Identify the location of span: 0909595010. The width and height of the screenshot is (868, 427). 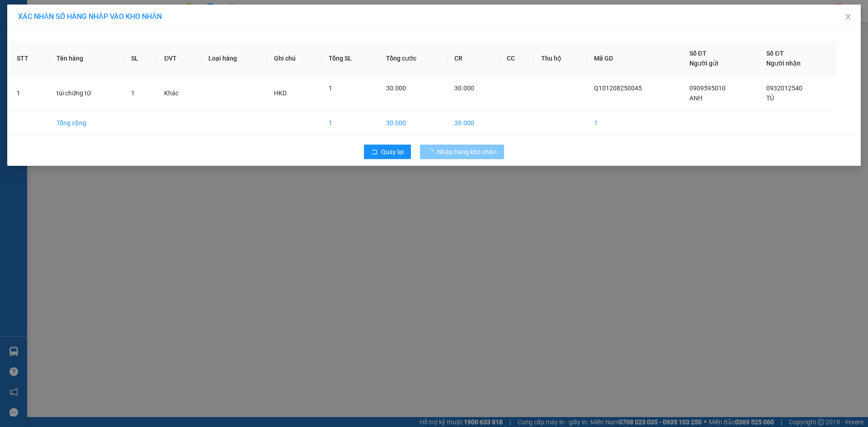
(707, 88).